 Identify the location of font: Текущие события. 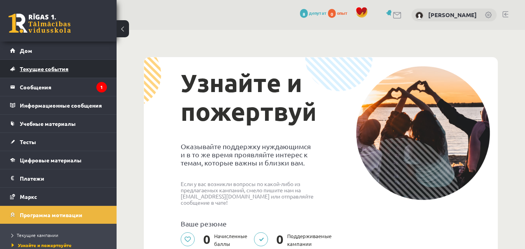
(44, 69).